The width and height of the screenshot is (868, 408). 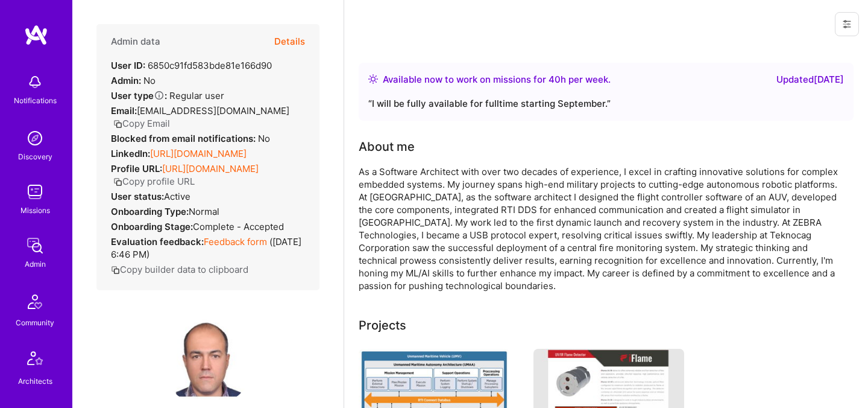 What do you see at coordinates (35, 381) in the screenshot?
I see `div: Architects` at bounding box center [35, 381].